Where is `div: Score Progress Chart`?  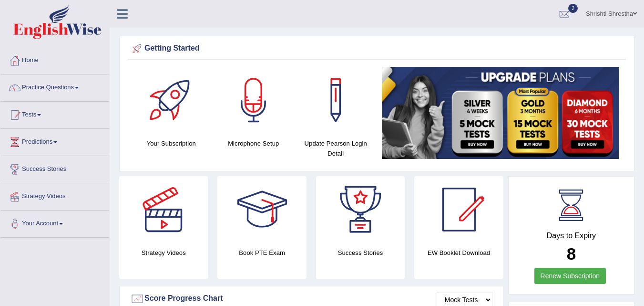 div: Score Progress Chart is located at coordinates (311, 299).